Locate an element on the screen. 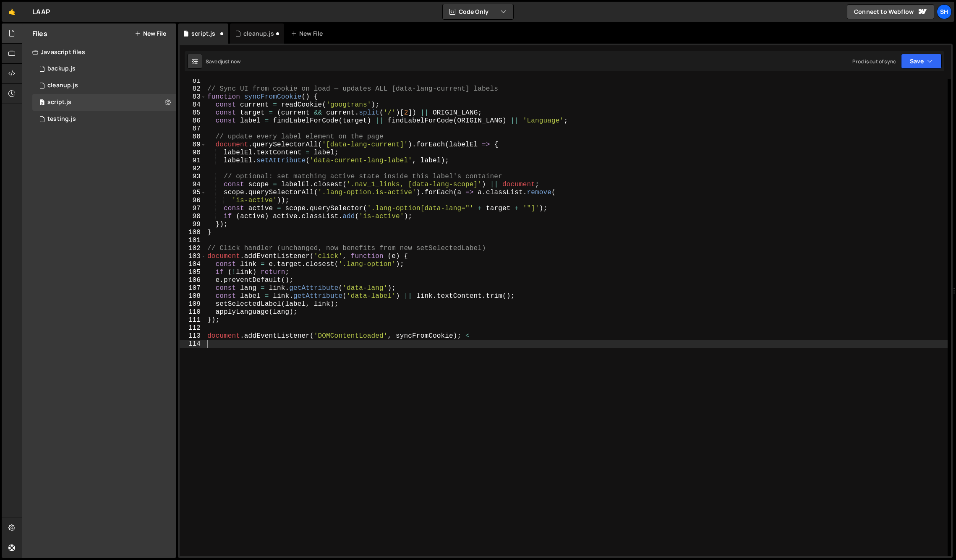 The image size is (956, 560). button: Code Only is located at coordinates (478, 12).